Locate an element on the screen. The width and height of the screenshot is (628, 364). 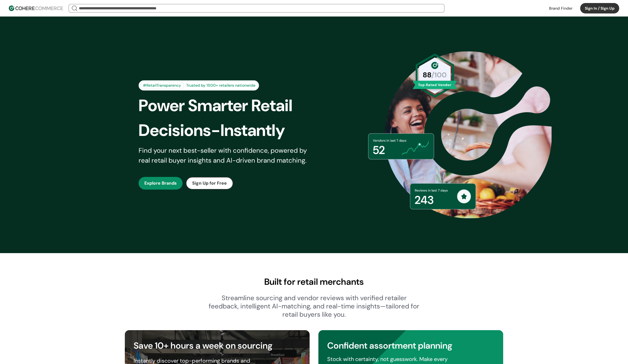
img: Cohere Logo is located at coordinates (36, 8).